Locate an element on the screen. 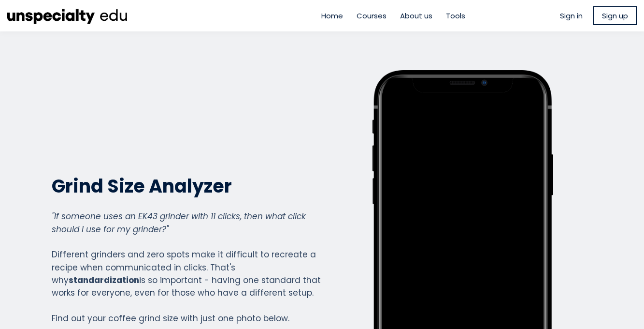  span: Home is located at coordinates (332, 15).